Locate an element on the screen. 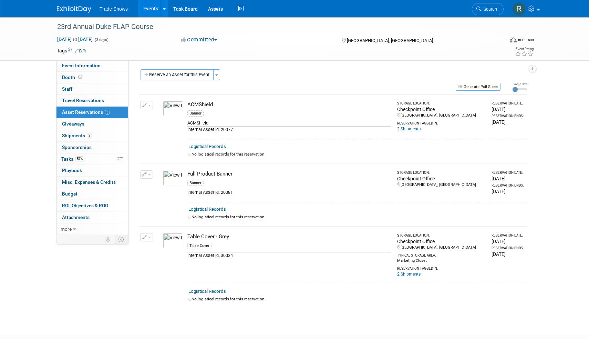  span: Travel Reservations is located at coordinates (83, 100).